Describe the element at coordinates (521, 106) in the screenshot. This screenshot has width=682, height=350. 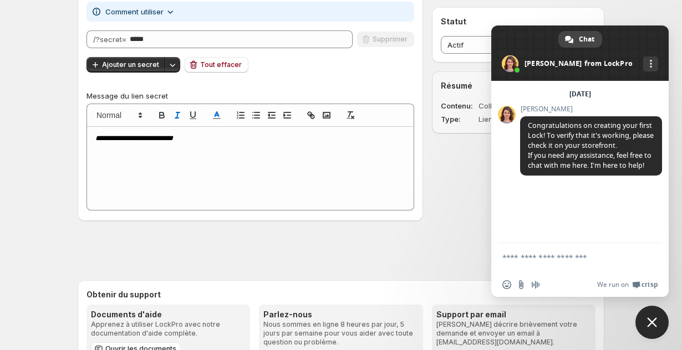
I see `dd: Collections` at that location.